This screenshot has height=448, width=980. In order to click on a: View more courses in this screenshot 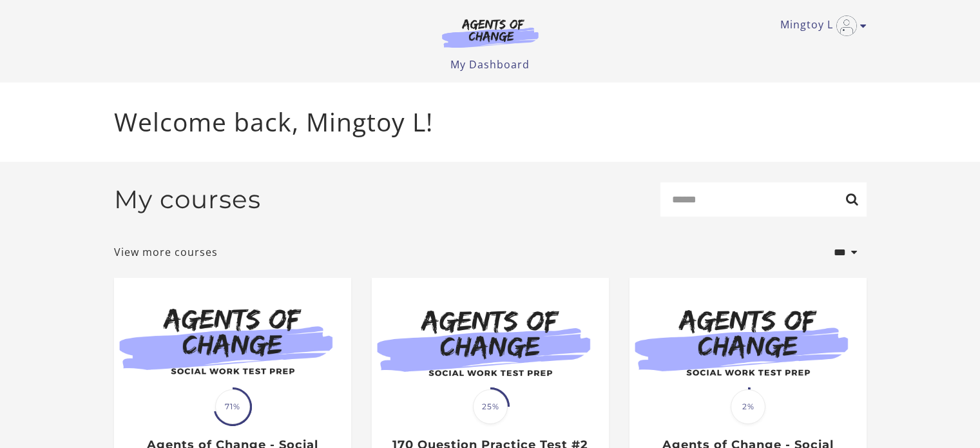, I will do `click(166, 252)`.